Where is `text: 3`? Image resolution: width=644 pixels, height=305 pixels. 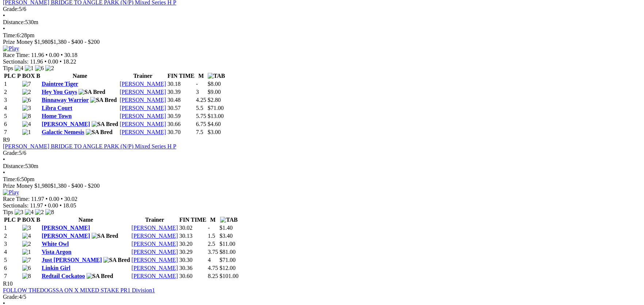 text: 3 is located at coordinates (197, 92).